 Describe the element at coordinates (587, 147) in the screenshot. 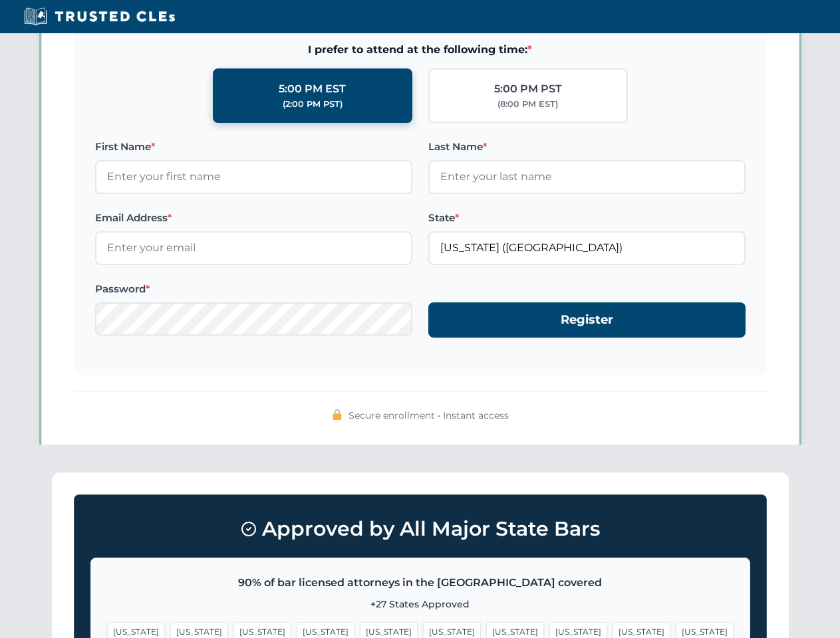

I see `label: Last Name` at that location.